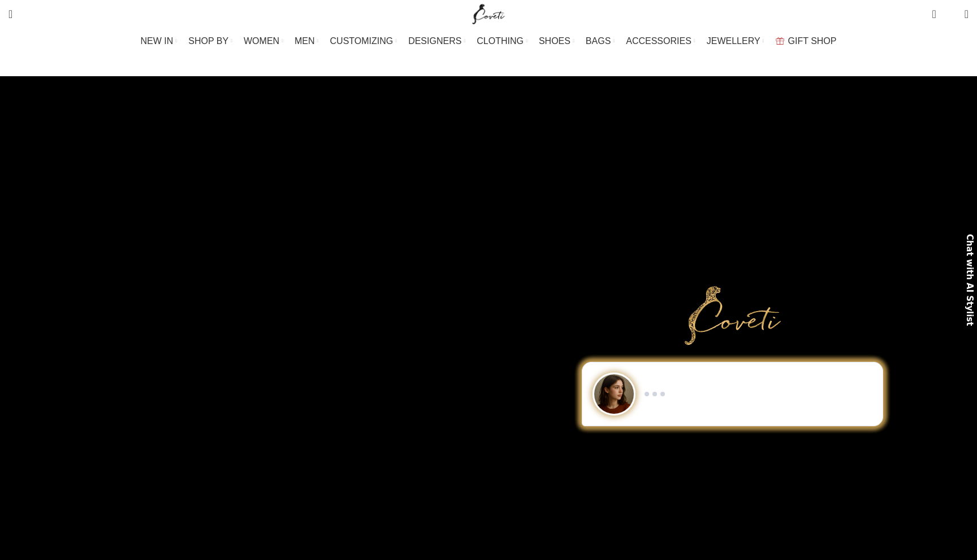  I want to click on a: WOMEN, so click(264, 41).